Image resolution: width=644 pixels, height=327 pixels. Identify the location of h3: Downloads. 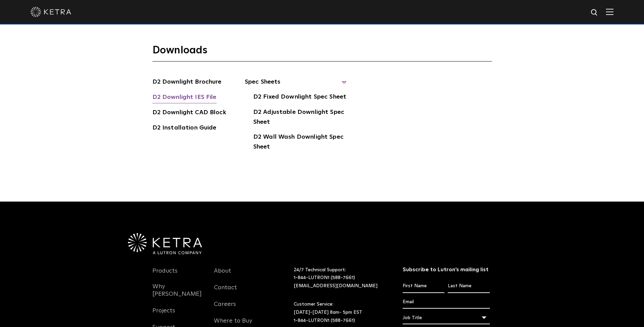
(322, 53).